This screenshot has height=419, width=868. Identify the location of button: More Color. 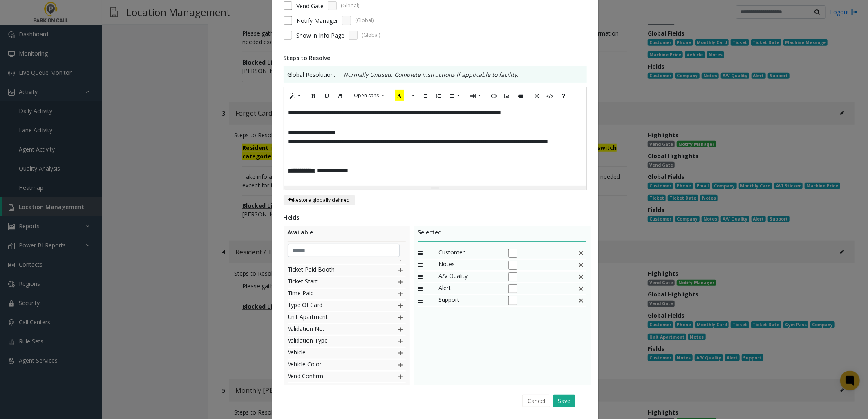
(412, 96).